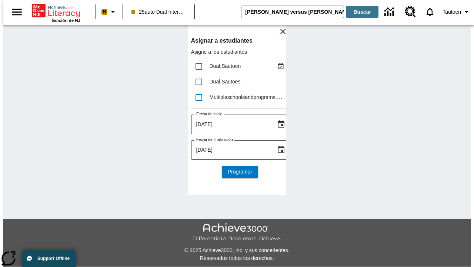 This screenshot has width=474, height=267. What do you see at coordinates (248, 97) in the screenshot?
I see `div: Multipleschoolsandprograms, Sautoen` at bounding box center [248, 97].